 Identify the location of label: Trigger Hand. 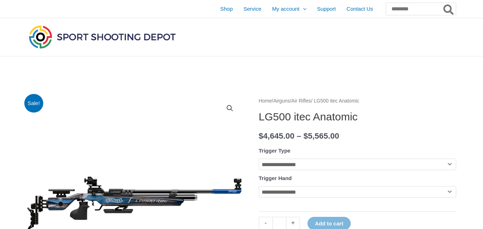
(275, 178).